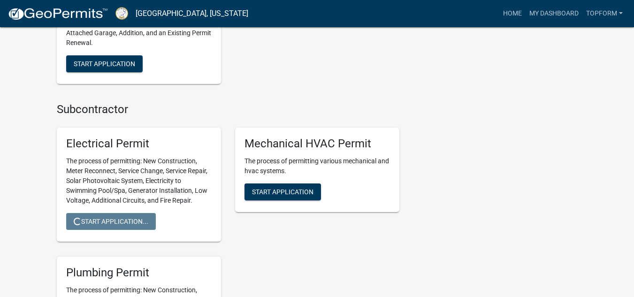  What do you see at coordinates (139, 273) in the screenshot?
I see `h5: Plumbing Permit` at bounding box center [139, 273].